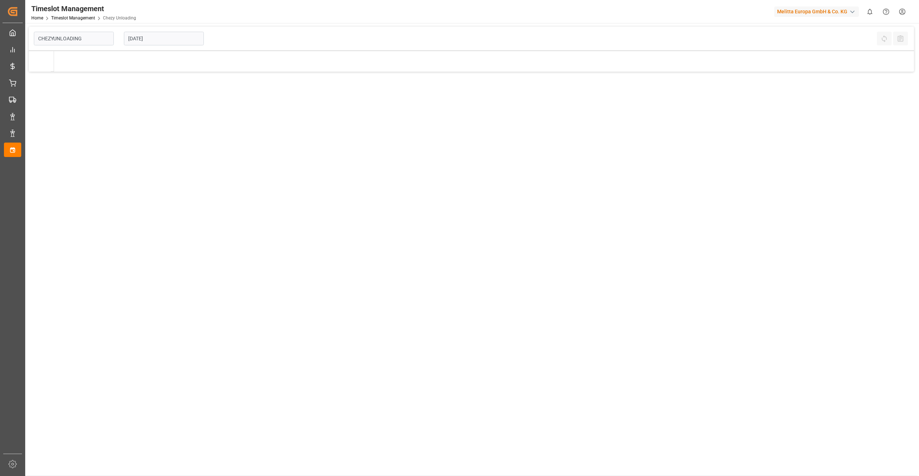  What do you see at coordinates (818, 12) in the screenshot?
I see `button: Melitta Europa GmbH & Co. KG` at bounding box center [818, 12].